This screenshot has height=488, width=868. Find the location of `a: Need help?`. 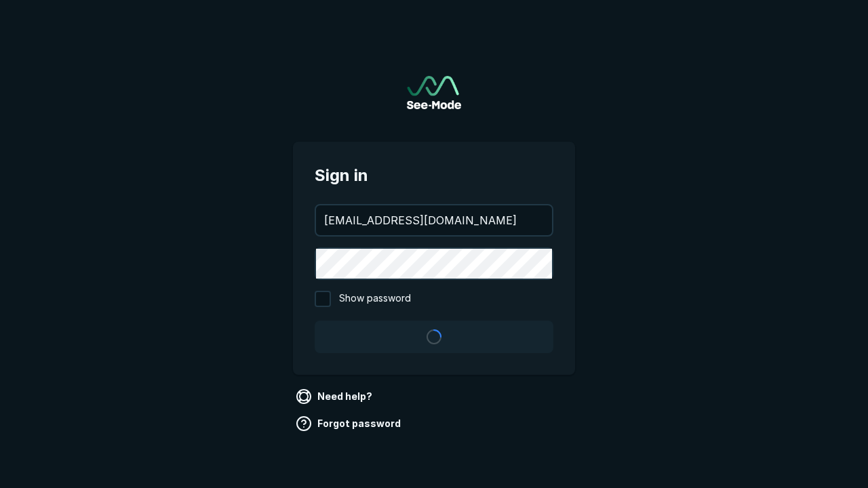

a: Need help? is located at coordinates (335, 397).